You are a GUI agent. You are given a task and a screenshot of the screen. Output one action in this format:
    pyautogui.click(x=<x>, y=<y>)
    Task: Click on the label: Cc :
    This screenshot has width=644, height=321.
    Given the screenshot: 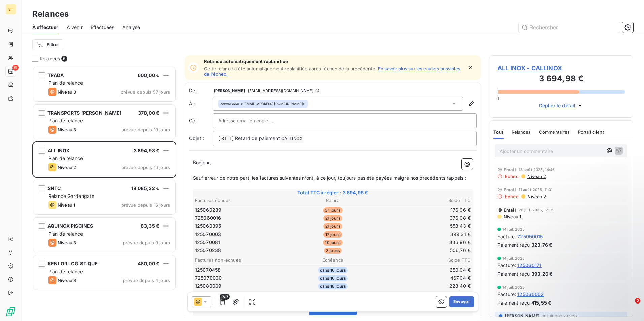 What is the action you would take?
    pyautogui.click(x=200, y=121)
    